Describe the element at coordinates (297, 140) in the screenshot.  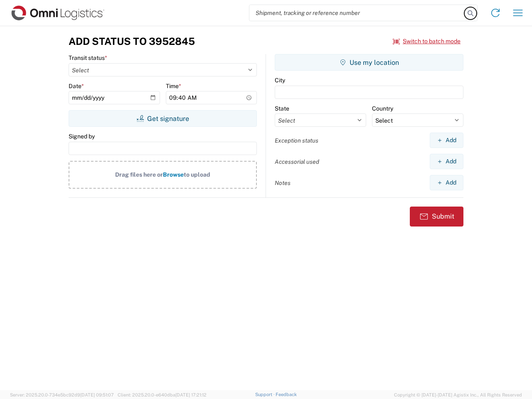
I see `label: Exception status` at that location.